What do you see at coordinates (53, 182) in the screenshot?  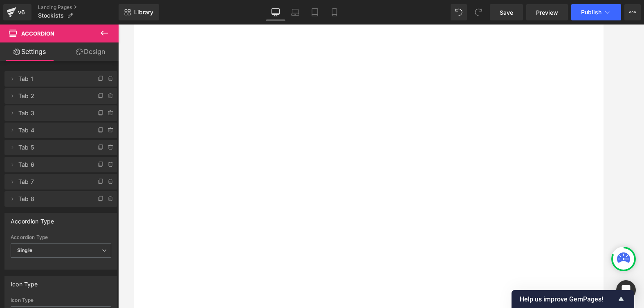 I see `span: Tab 7` at bounding box center [53, 182].